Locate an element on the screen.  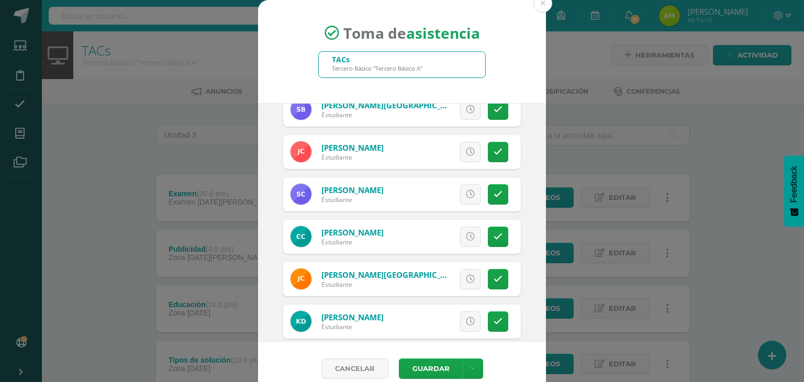
button: Feedback - Mostrar encuesta is located at coordinates (794, 191).